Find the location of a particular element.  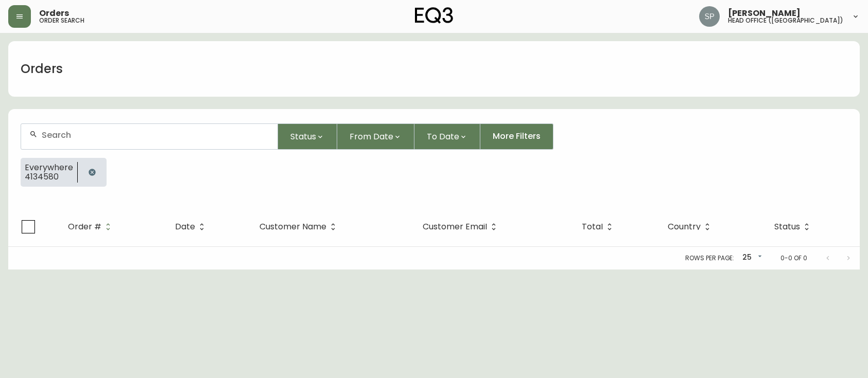

input: Search is located at coordinates (156, 135).